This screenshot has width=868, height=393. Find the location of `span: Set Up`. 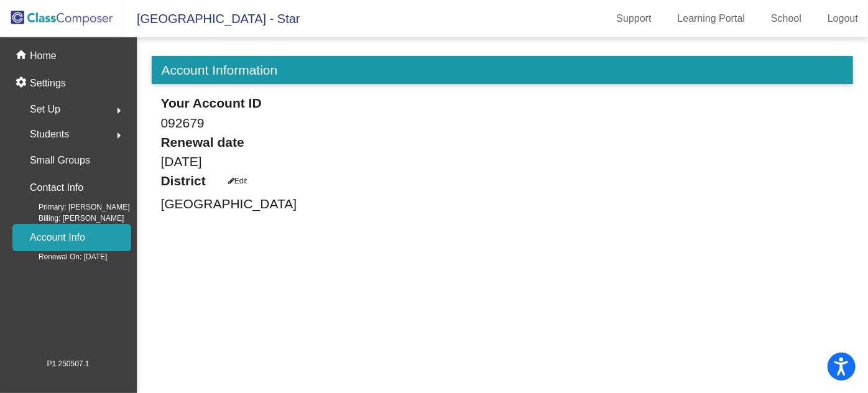

span: Set Up is located at coordinates (45, 110).